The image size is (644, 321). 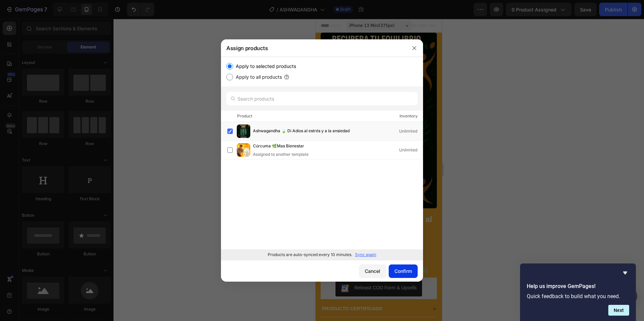 I want to click on div: Q205.00, so click(x=21, y=239).